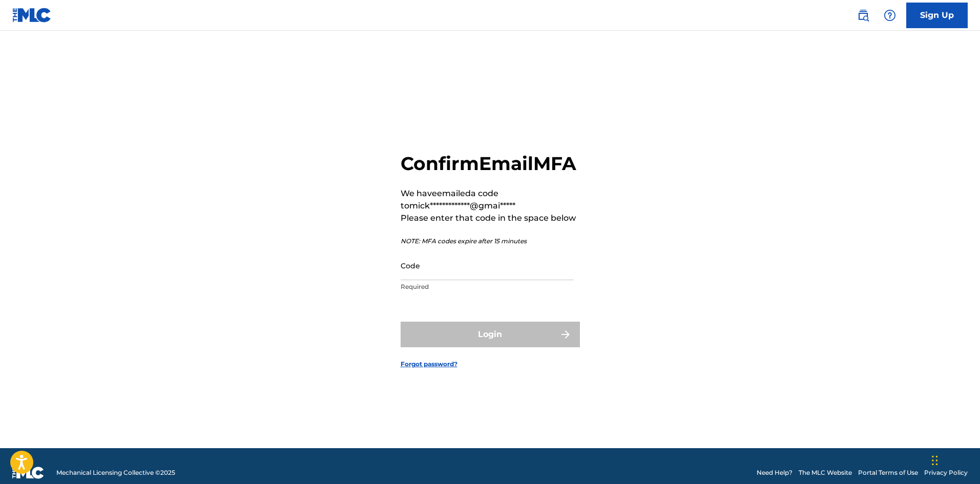  What do you see at coordinates (888, 473) in the screenshot?
I see `a: Portal Terms of Use` at bounding box center [888, 473].